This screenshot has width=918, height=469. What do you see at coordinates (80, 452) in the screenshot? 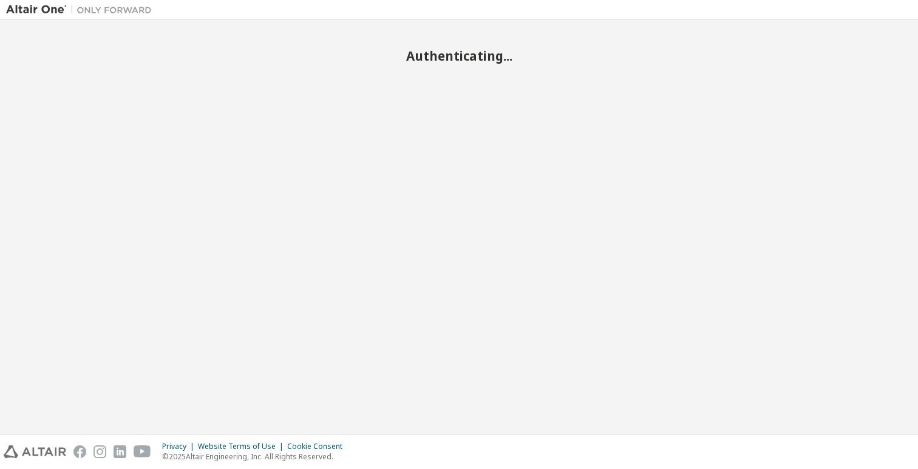
I see `img: facebook.svg` at bounding box center [80, 452].